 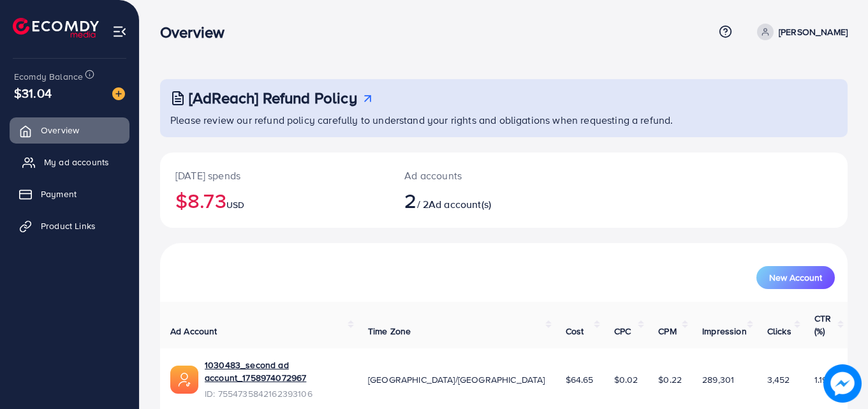 I want to click on a: My ad accounts, so click(x=69, y=162).